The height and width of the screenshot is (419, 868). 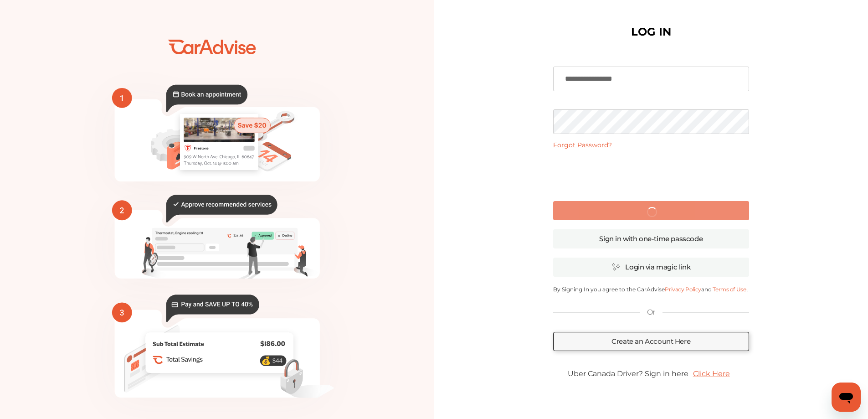 What do you see at coordinates (616, 267) in the screenshot?
I see `img: magic_icon.32c66aac.svg` at bounding box center [616, 267].